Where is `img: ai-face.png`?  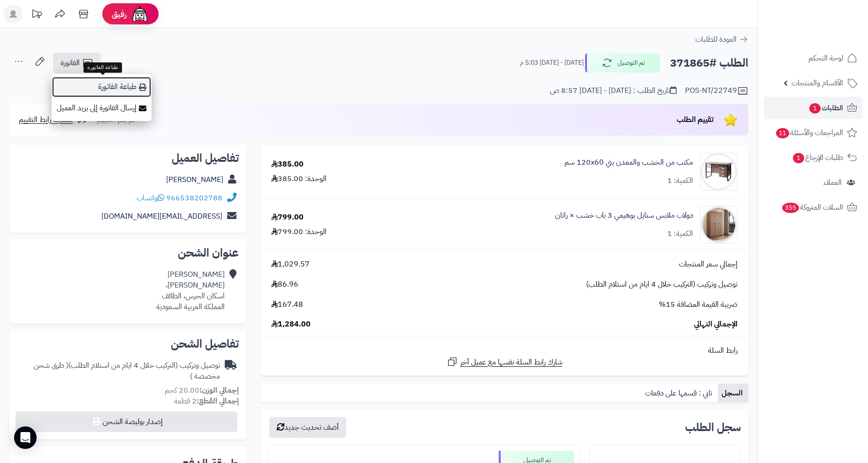
img: ai-face.png is located at coordinates (140, 14).